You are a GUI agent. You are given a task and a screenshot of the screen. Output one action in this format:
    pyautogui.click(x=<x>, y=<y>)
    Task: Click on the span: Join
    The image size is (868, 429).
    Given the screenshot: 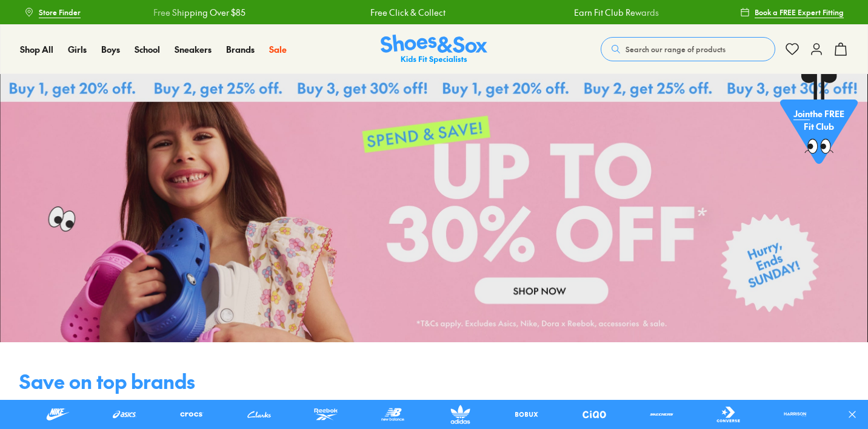 What is the action you would take?
    pyautogui.click(x=801, y=114)
    